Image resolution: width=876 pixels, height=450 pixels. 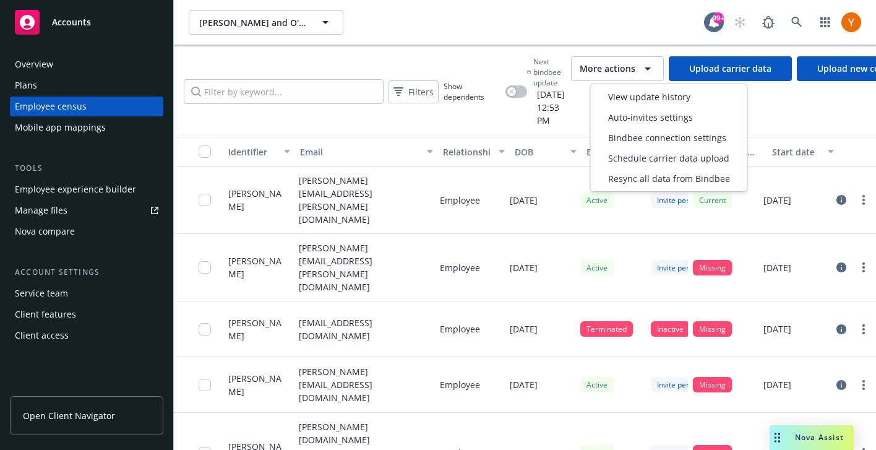 What do you see at coordinates (617, 69) in the screenshot?
I see `button: More actions` at bounding box center [617, 69].